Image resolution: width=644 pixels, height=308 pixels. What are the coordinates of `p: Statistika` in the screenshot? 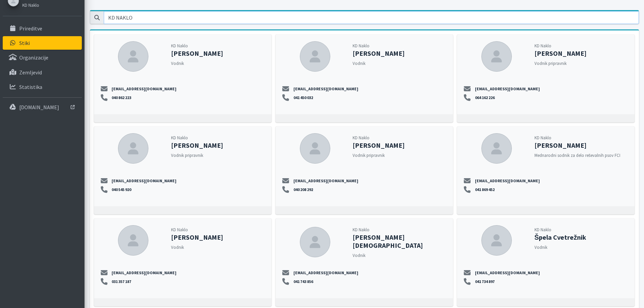 It's located at (31, 87).